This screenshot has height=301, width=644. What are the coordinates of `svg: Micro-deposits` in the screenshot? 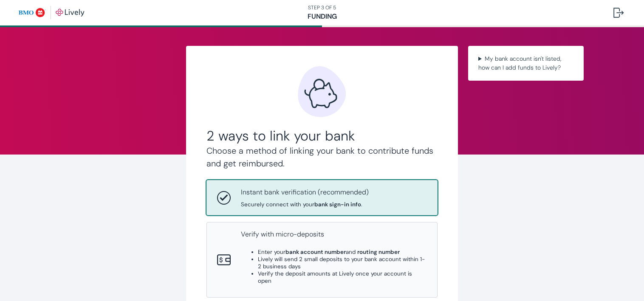 It's located at (224, 260).